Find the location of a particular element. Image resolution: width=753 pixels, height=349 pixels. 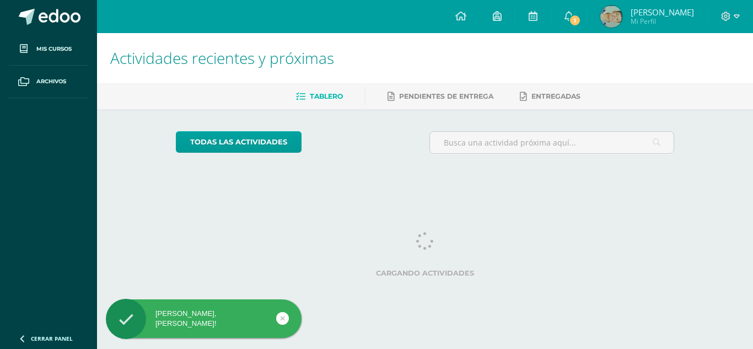

a: Pendientes de entrega is located at coordinates (441, 96).